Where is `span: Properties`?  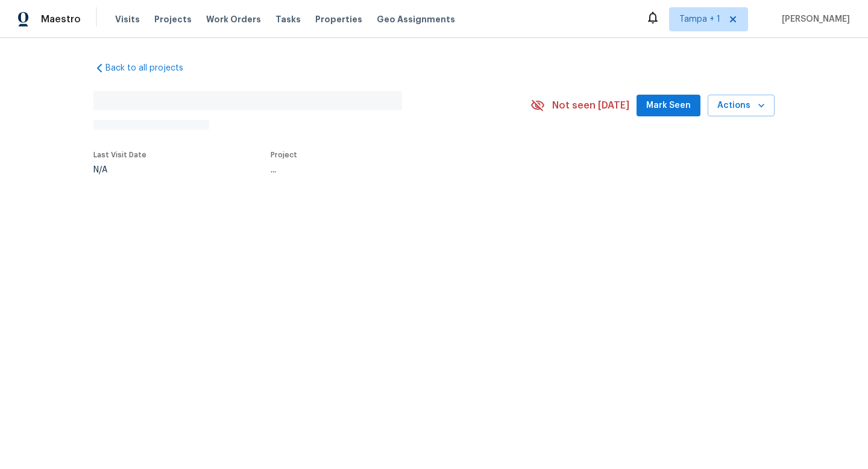
span: Properties is located at coordinates (338, 19).